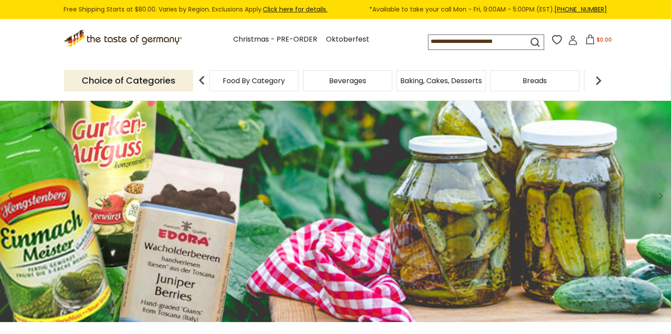 This screenshot has width=671, height=334. I want to click on a: Breads, so click(535, 80).